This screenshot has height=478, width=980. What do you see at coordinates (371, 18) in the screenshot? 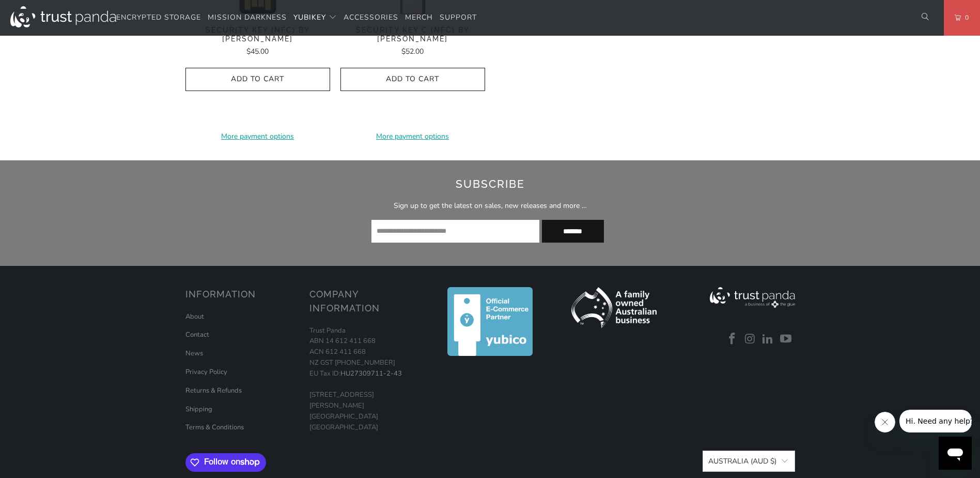
I see `a: Accessories` at bounding box center [371, 18].